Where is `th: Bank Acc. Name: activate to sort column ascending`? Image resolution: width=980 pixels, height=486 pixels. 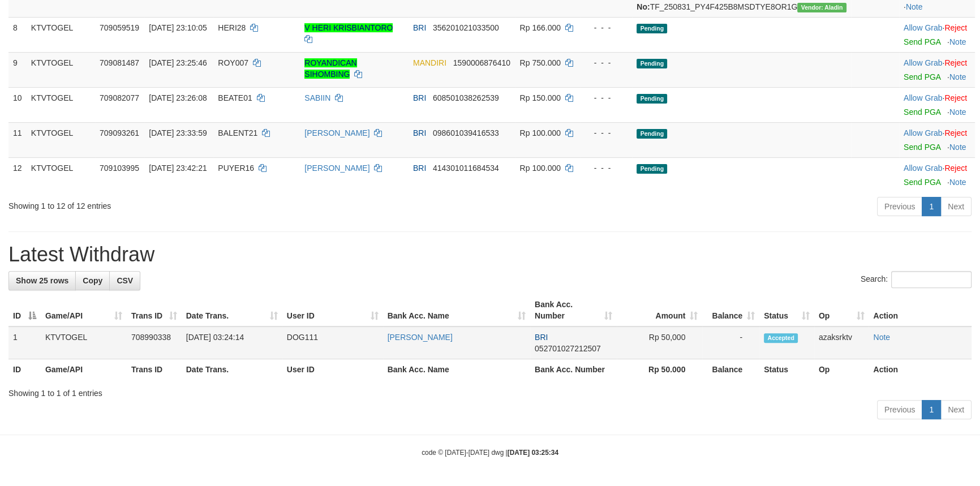
th: Bank Acc. Name: activate to sort column ascending is located at coordinates (456, 310).